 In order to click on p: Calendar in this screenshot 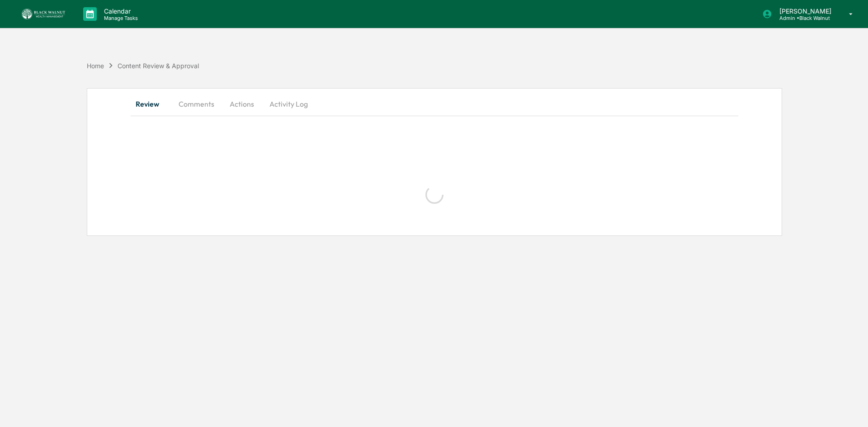, I will do `click(119, 11)`.